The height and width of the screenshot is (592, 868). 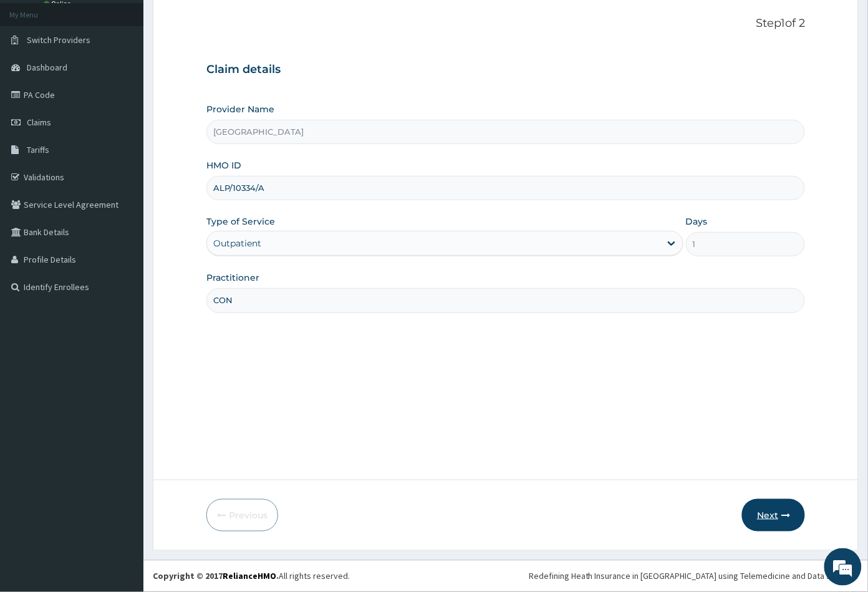 I want to click on label: Practitioner, so click(x=233, y=277).